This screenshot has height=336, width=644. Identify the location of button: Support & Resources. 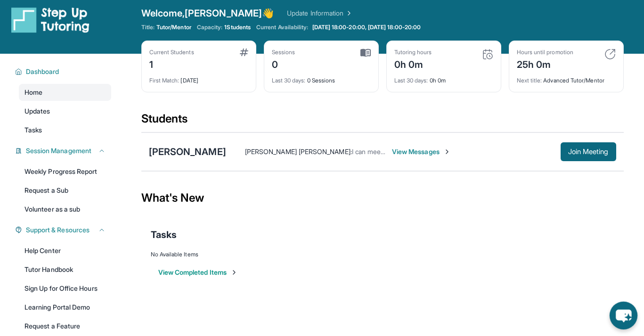
(64, 230).